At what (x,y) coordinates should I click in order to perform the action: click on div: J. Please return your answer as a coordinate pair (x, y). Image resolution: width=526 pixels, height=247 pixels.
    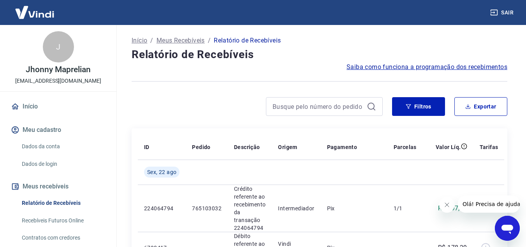
    Looking at the image, I should click on (58, 47).